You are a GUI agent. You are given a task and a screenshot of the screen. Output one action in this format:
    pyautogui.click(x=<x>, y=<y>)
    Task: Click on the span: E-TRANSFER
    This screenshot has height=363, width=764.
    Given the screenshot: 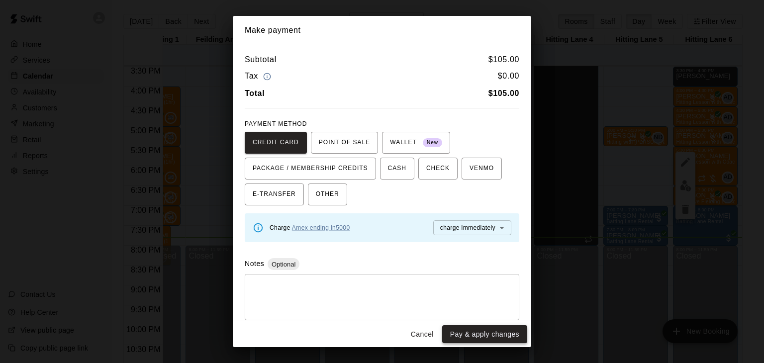 What is the action you would take?
    pyautogui.click(x=274, y=195)
    